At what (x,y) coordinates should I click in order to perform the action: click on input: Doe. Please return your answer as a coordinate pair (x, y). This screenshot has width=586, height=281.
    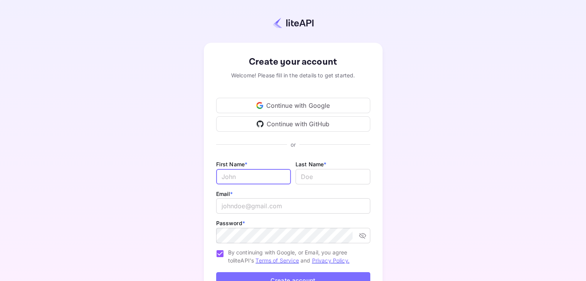
    Looking at the image, I should click on (333, 177).